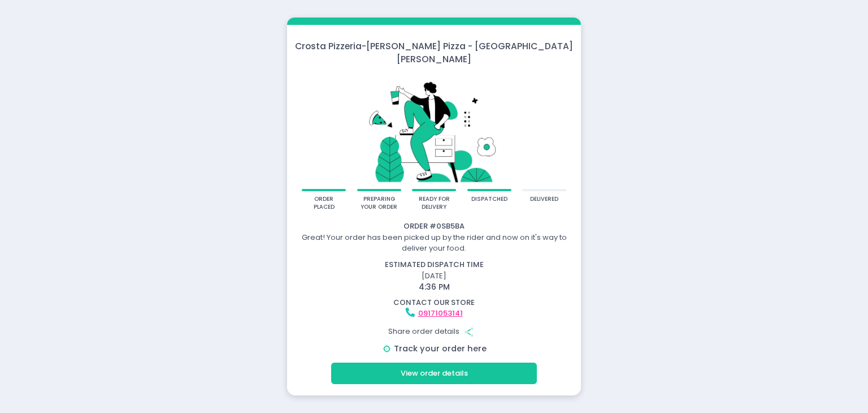  Describe the element at coordinates (434, 303) in the screenshot. I see `div: contact our store` at that location.